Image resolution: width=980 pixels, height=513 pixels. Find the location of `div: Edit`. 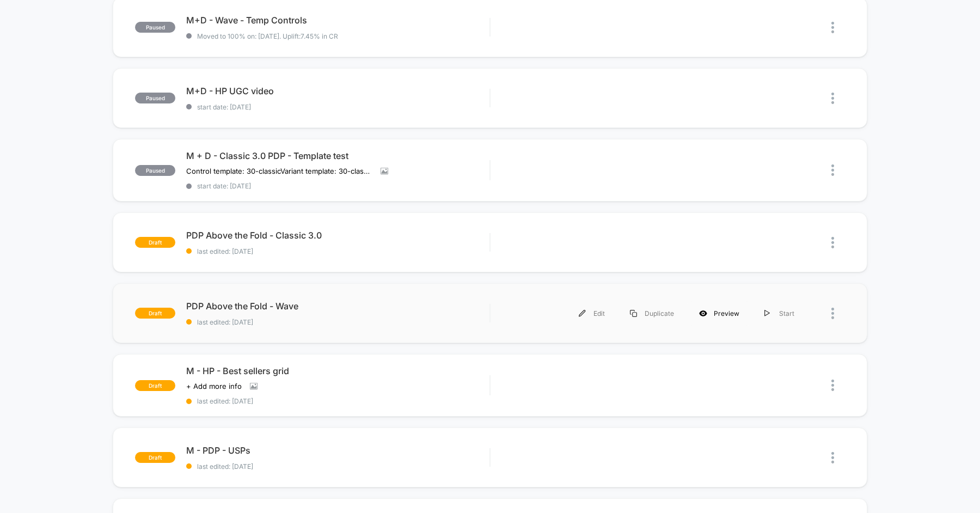

div: Edit is located at coordinates (592, 313).